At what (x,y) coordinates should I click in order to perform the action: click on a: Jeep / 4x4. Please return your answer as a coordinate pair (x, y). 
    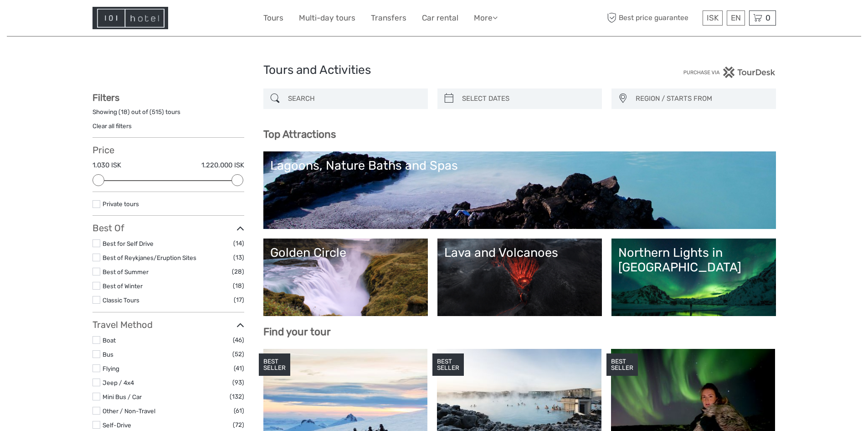
    Looking at the image, I should click on (118, 383).